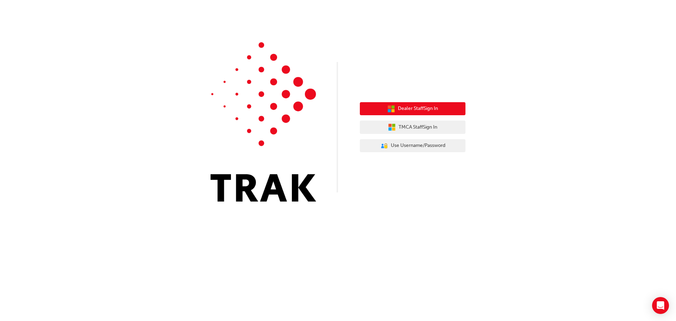  Describe the element at coordinates (418, 108) in the screenshot. I see `span: Dealer Staff Sign In` at that location.